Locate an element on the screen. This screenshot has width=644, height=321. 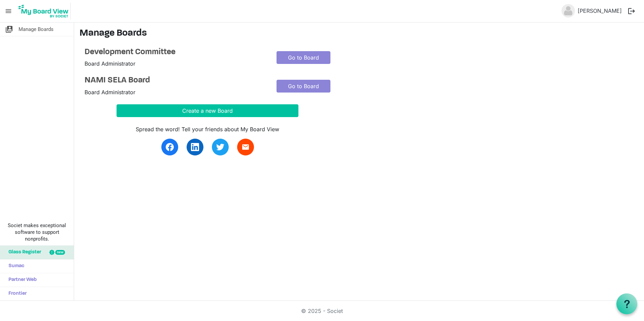
a: © 2025 - Societ is located at coordinates (322, 311).